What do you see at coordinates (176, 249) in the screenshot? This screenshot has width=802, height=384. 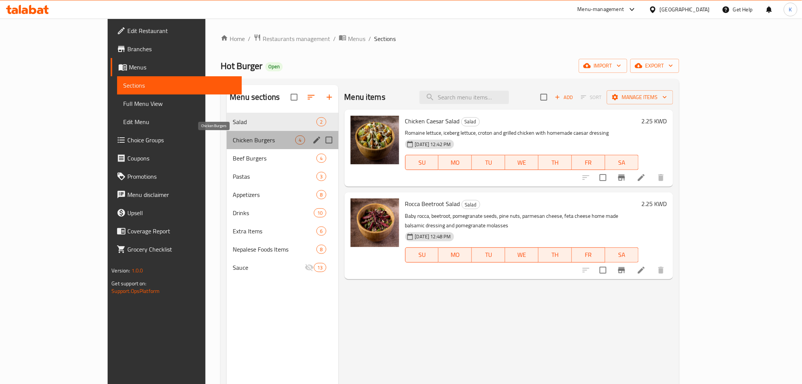 I see `a: Grocery Checklist` at bounding box center [176, 249].